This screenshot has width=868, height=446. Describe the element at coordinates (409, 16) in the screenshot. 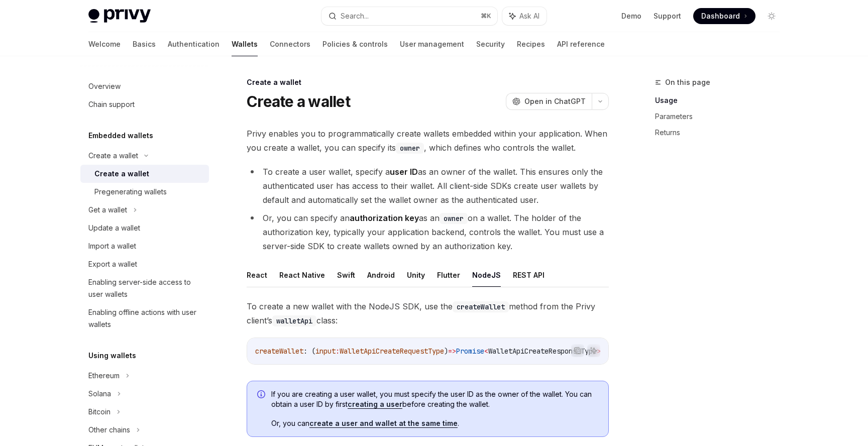

I see `button: Search...⌘K` at that location.